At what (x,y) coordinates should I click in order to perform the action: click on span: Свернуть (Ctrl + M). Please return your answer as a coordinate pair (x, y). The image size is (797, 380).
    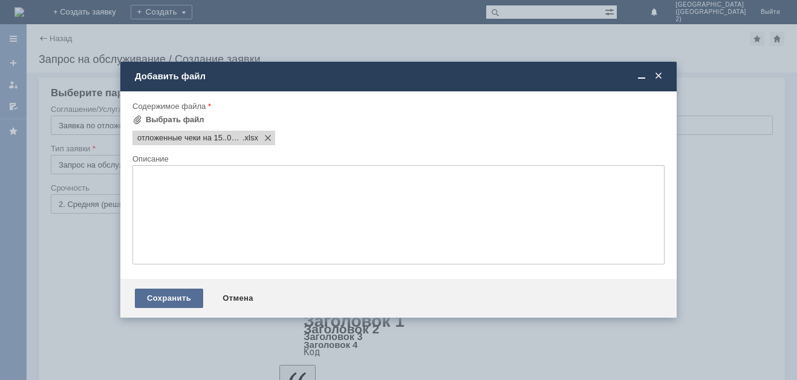
    Looking at the image, I should click on (641, 76).